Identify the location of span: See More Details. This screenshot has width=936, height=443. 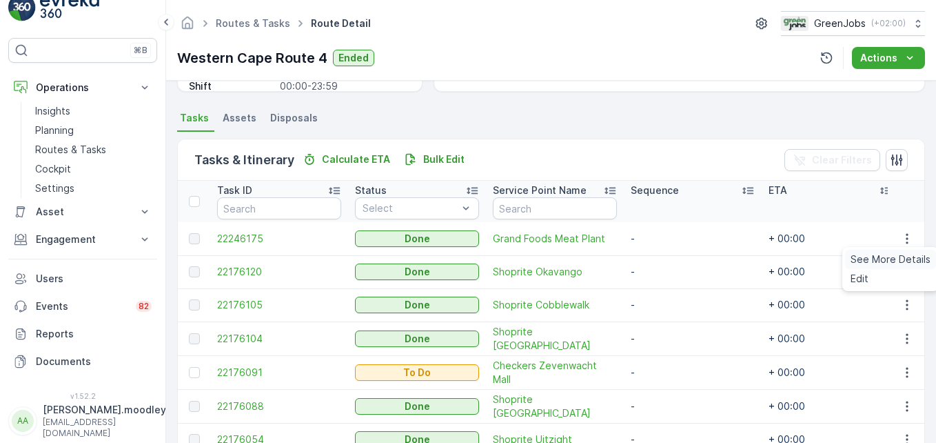
(891, 259).